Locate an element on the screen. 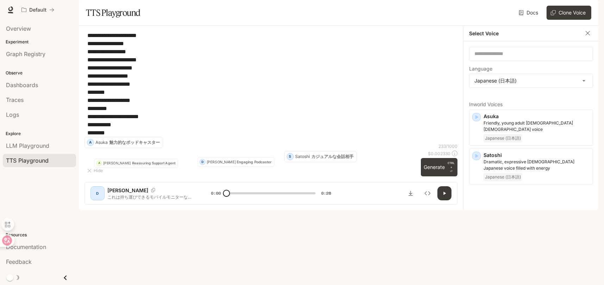  button: GenerateCTRL +⏎ is located at coordinates (439, 167).